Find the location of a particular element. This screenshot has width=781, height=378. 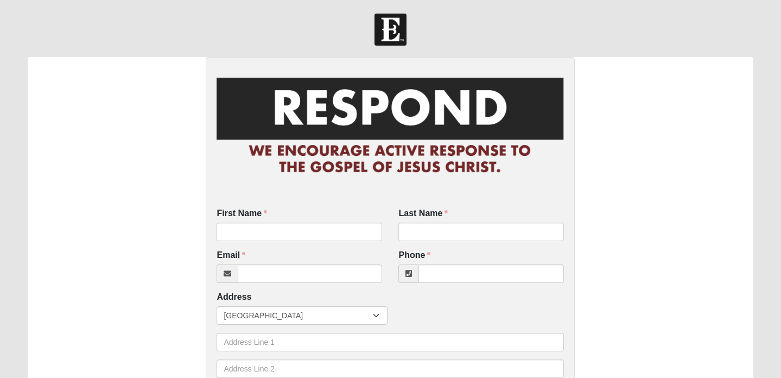

input: Address Line 2 is located at coordinates (390, 368).